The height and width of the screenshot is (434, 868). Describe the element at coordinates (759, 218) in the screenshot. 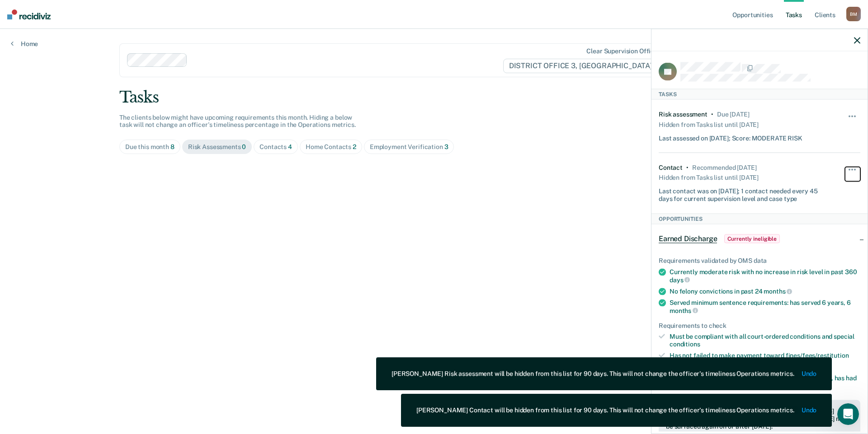

I see `div: Opportunities` at that location.